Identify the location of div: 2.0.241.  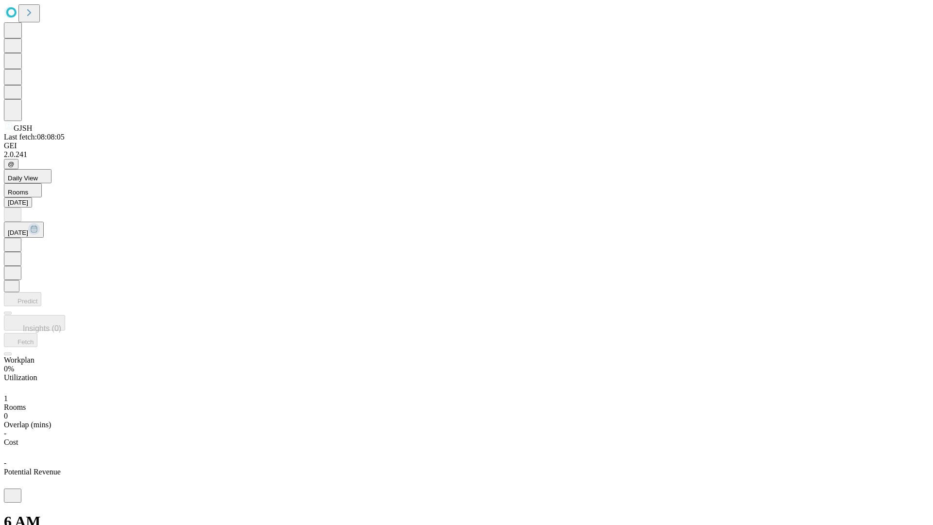
(466, 154).